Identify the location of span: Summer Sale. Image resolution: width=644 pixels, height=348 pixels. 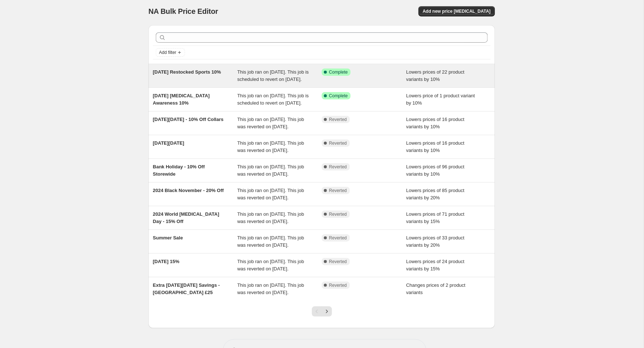
(168, 238).